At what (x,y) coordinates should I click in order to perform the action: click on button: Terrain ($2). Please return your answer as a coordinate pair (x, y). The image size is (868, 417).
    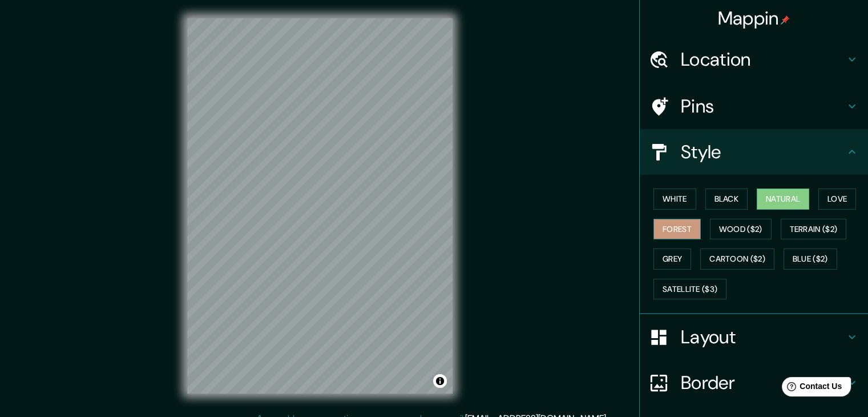
    Looking at the image, I should click on (814, 229).